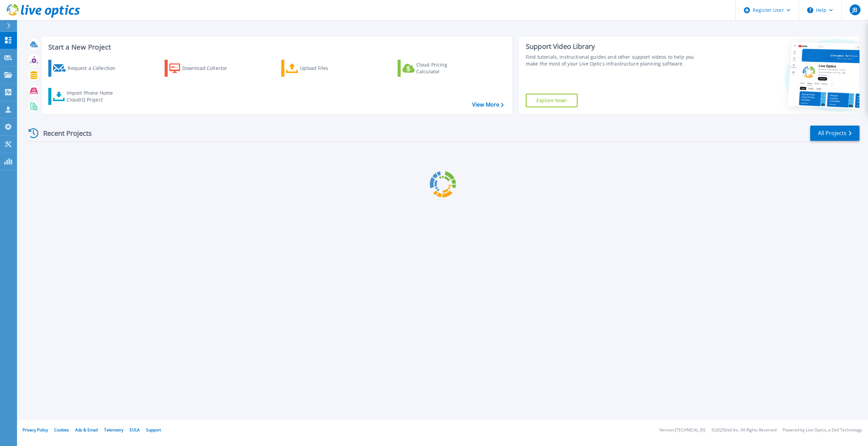 The image size is (868, 446). Describe the element at coordinates (552, 101) in the screenshot. I see `a: Explore Now!` at that location.